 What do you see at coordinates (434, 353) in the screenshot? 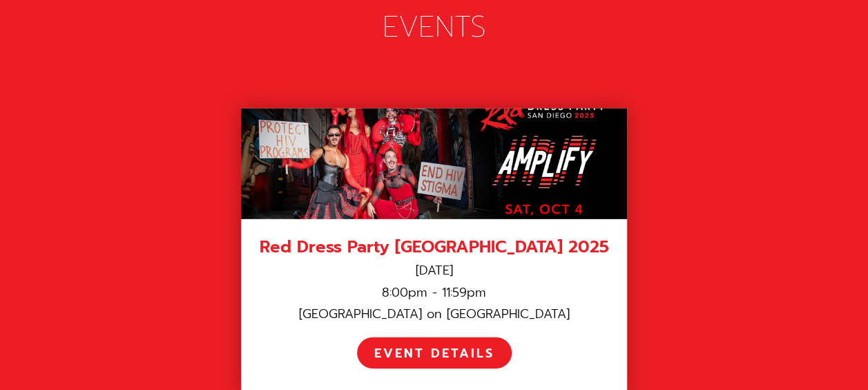
I see `div: EVENT DETAILS` at bounding box center [434, 353].